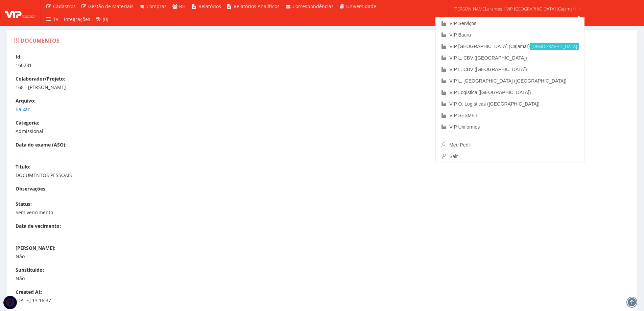  I want to click on span: Universidade, so click(361, 6).